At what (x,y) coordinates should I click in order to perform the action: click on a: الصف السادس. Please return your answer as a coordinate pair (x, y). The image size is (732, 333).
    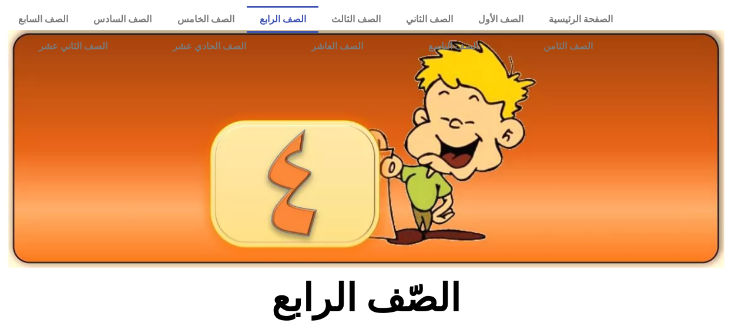
    Looking at the image, I should click on (123, 19).